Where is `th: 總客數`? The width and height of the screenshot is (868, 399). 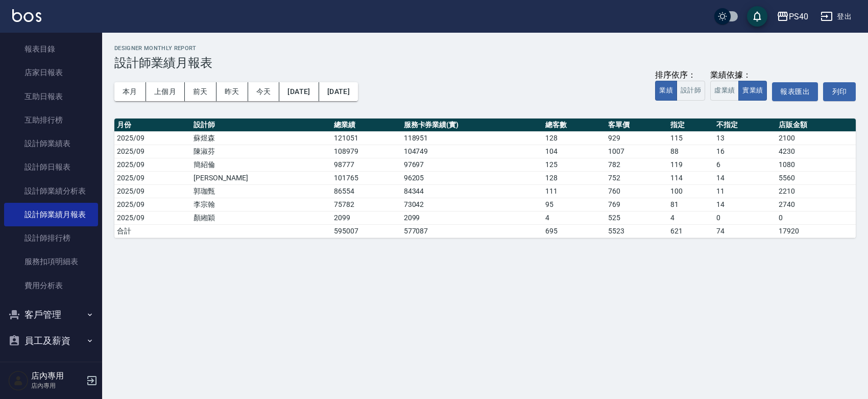
th: 總客數 is located at coordinates (574, 125).